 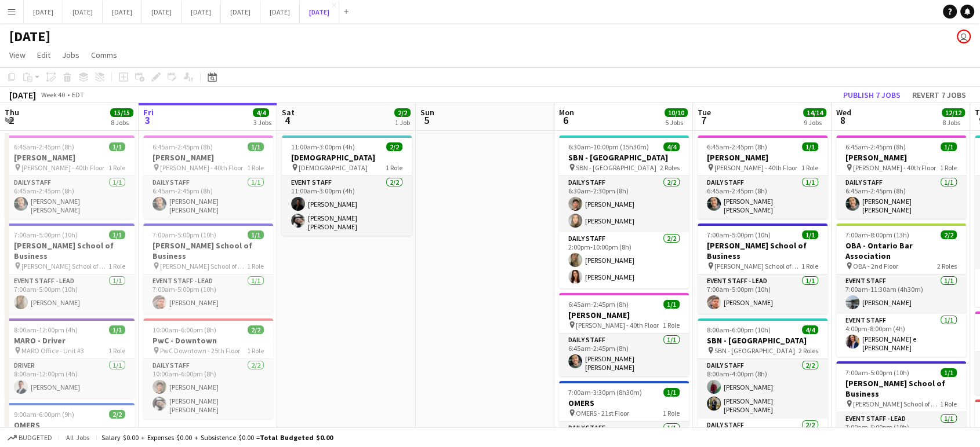 What do you see at coordinates (739, 330) in the screenshot?
I see `span: 8:00am-6:00pm (10h)` at bounding box center [739, 330].